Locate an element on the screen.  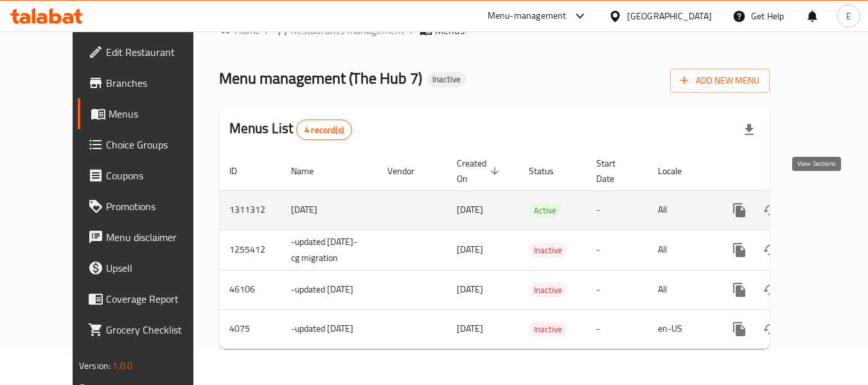
span: Coupons is located at coordinates (157, 176).